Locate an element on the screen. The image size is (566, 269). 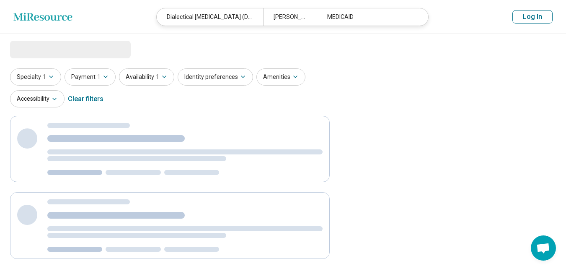
button: Log In is located at coordinates (533, 17).